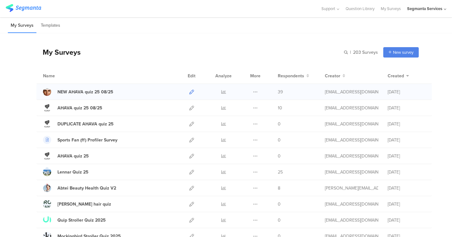  I want to click on button: Creator, so click(335, 76).